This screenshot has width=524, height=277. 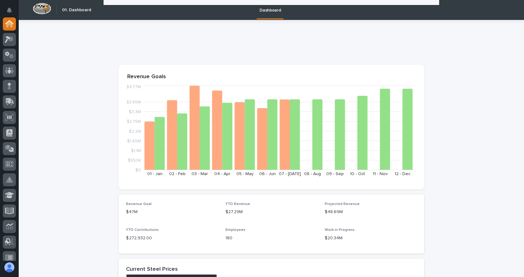 I want to click on p: $27.29M, so click(x=271, y=212).